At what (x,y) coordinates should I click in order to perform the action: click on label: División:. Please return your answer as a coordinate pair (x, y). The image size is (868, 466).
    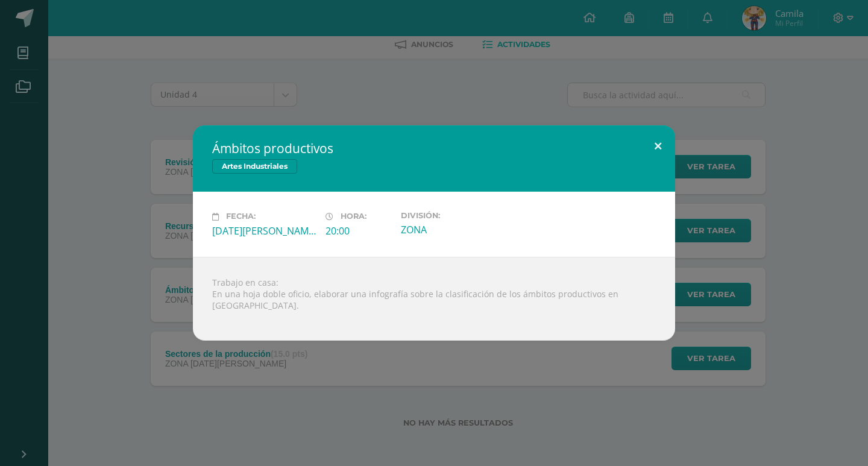
    Looking at the image, I should click on (453, 215).